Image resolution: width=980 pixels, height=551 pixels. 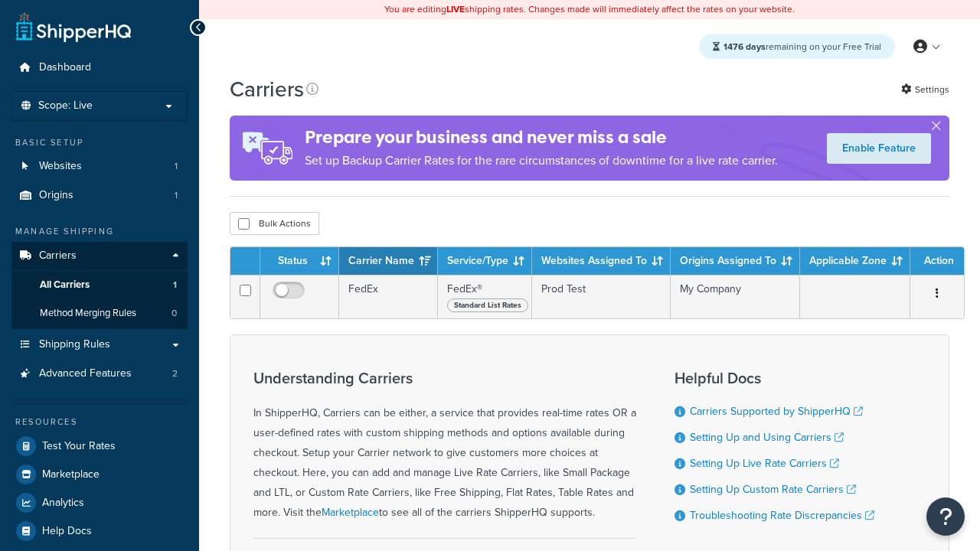 What do you see at coordinates (388, 261) in the screenshot?
I see `th: Carrier Name: activate to sort column ascending` at bounding box center [388, 261].